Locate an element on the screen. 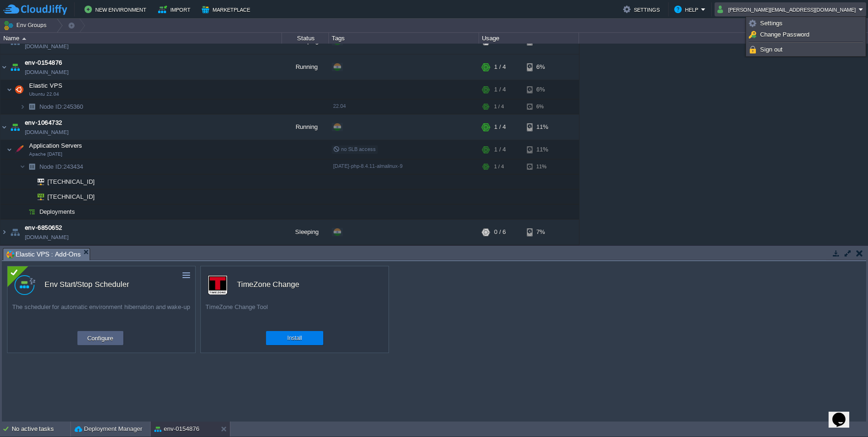  span: env-1064732 is located at coordinates (44, 123).